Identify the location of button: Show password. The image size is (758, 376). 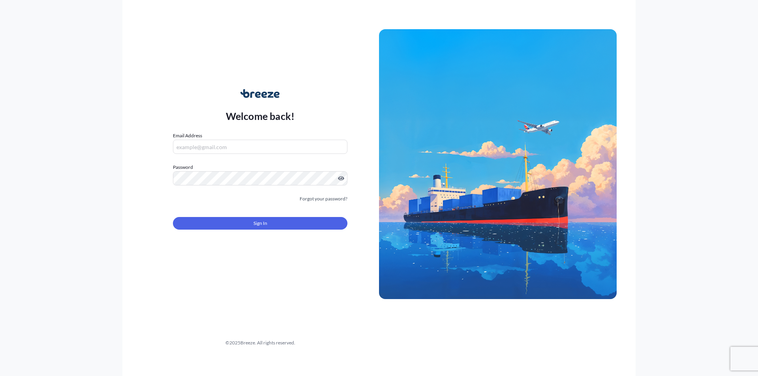
(341, 179).